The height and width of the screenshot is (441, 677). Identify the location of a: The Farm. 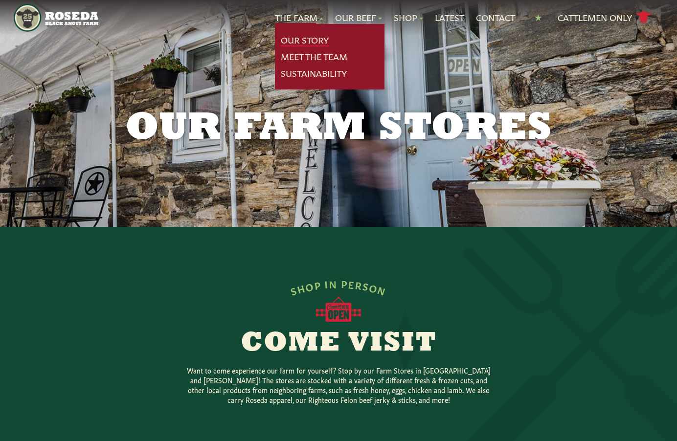
(299, 18).